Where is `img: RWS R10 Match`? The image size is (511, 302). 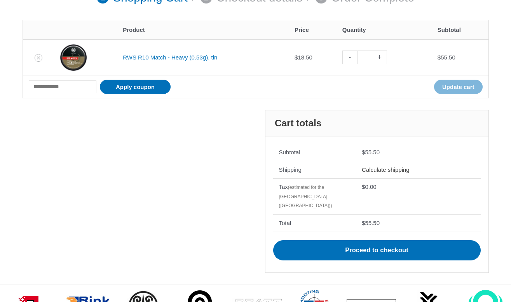 img: RWS R10 Match is located at coordinates (73, 57).